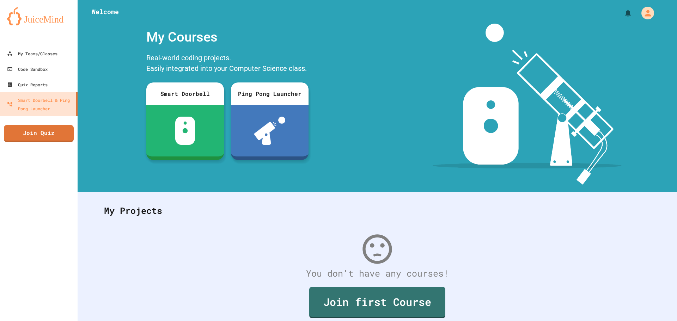  Describe the element at coordinates (377, 303) in the screenshot. I see `a: Join first Course` at that location.